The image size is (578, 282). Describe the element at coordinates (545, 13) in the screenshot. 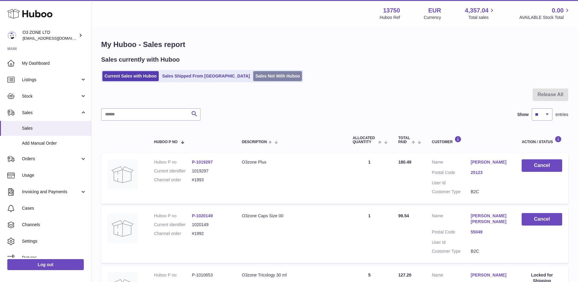

I see `a: 0.00 AVAILABLE Stock Total` at that location.